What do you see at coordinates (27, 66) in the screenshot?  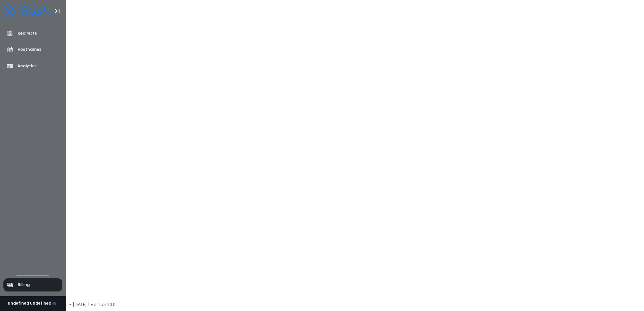 I see `span: Analytics` at bounding box center [27, 66].